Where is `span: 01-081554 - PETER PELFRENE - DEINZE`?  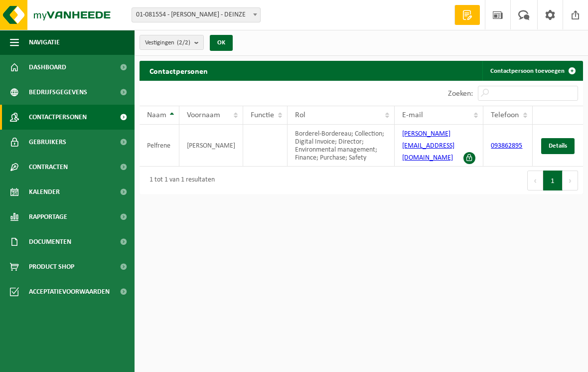
span: 01-081554 - PETER PELFRENE - DEINZE is located at coordinates (196, 15).